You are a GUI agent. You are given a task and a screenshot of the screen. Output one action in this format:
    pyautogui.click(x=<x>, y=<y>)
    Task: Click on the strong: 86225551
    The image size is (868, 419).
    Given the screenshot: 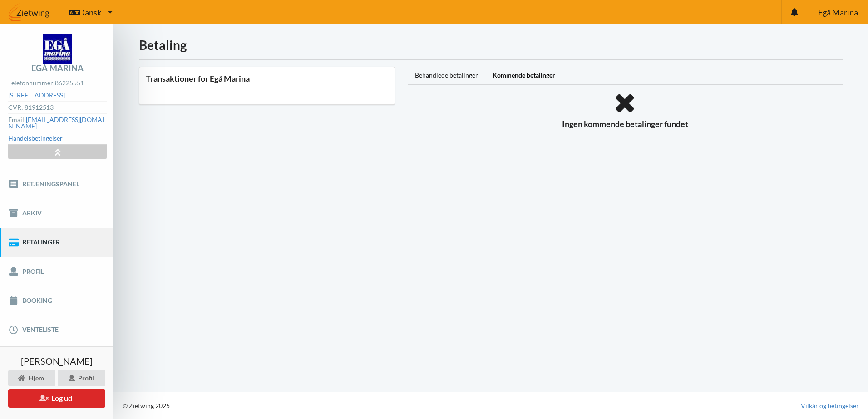 What is the action you would take?
    pyautogui.click(x=69, y=83)
    